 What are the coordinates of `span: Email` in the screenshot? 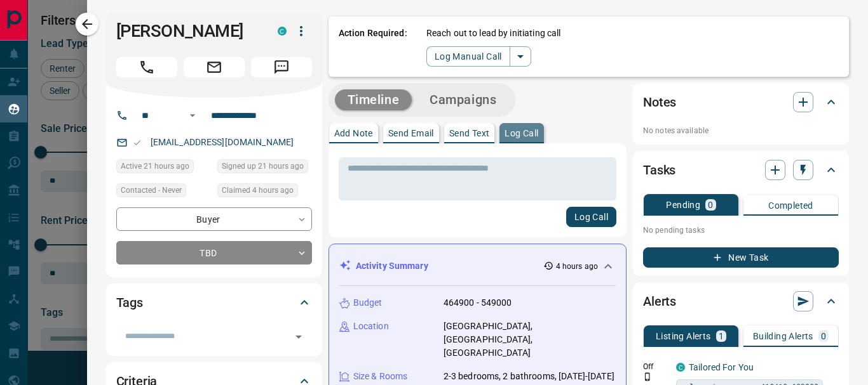 It's located at (214, 67).